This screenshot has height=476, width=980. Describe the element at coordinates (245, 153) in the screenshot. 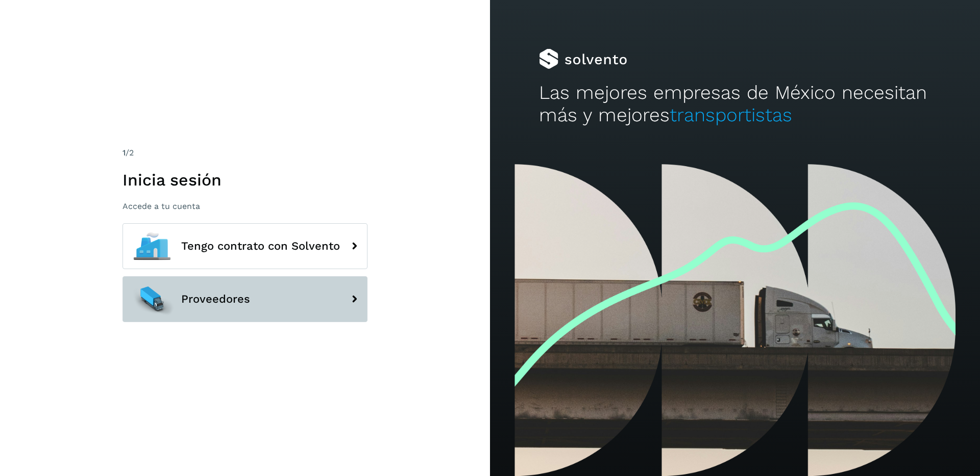

I see `div: /2` at that location.